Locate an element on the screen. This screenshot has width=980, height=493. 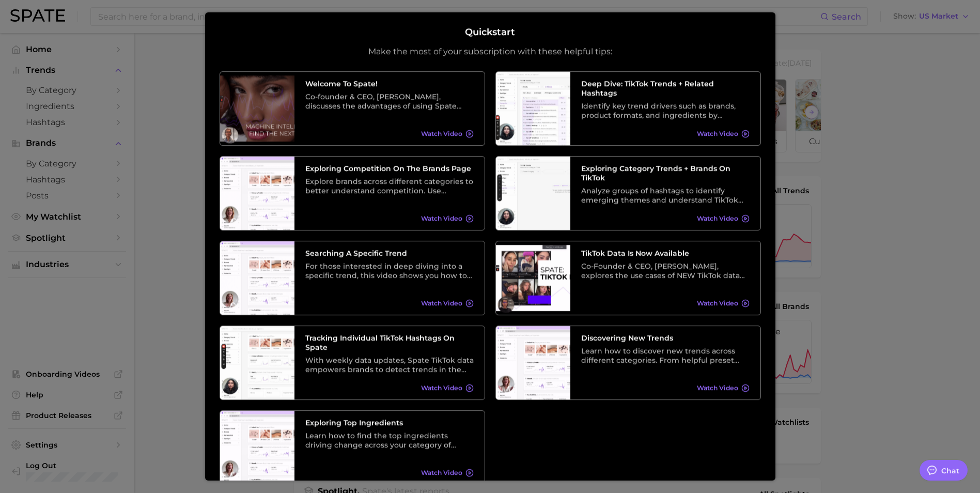
h3: Exploring Category Trends + Brands on TikTok is located at coordinates (665, 172).